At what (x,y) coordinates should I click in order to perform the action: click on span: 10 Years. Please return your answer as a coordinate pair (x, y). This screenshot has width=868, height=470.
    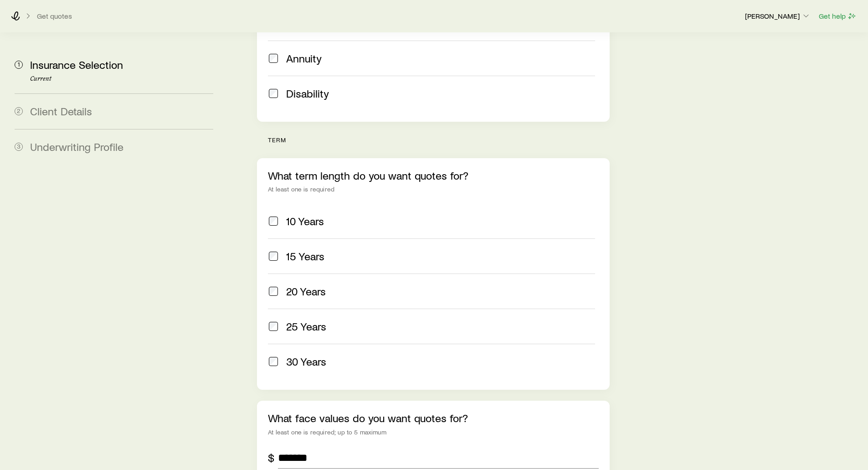
    Looking at the image, I should click on (305, 221).